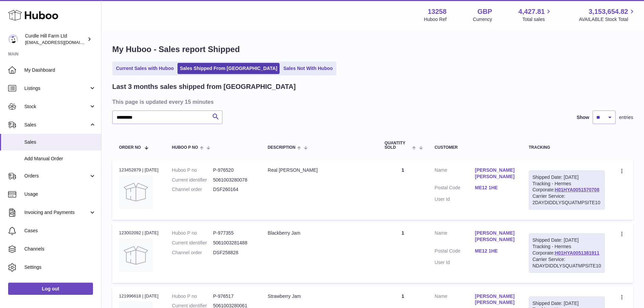  What do you see at coordinates (233, 189) in the screenshot?
I see `dd: DSF260164` at bounding box center [233, 189].